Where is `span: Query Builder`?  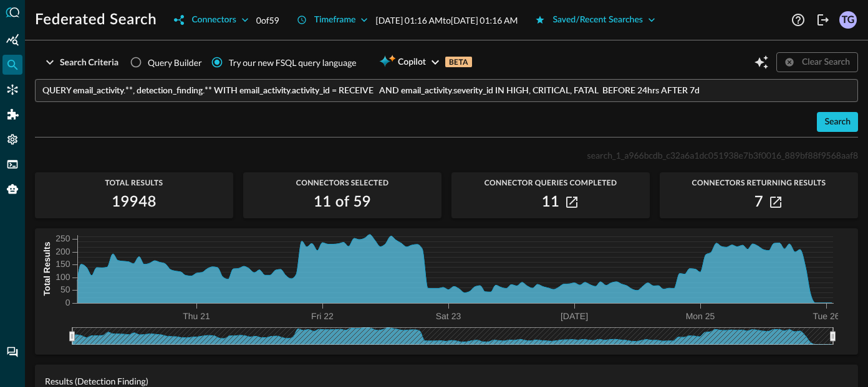
span: Query Builder is located at coordinates (174, 62).